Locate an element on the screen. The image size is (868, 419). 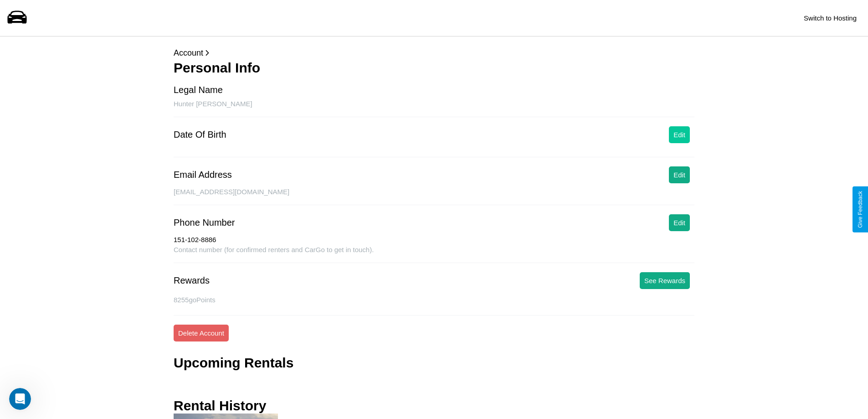
button: See Rewards is located at coordinates (665, 281).